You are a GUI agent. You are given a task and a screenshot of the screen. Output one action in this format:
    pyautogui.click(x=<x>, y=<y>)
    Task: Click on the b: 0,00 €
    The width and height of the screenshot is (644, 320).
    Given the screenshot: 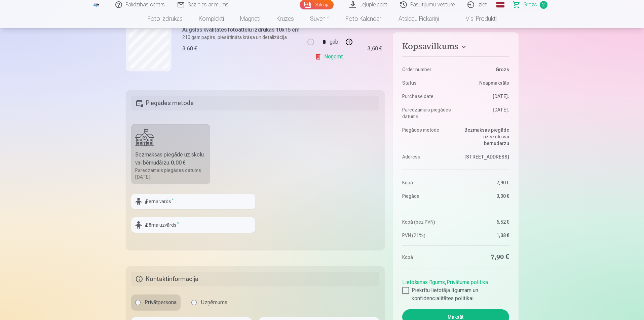 What is the action you would take?
    pyautogui.click(x=178, y=163)
    